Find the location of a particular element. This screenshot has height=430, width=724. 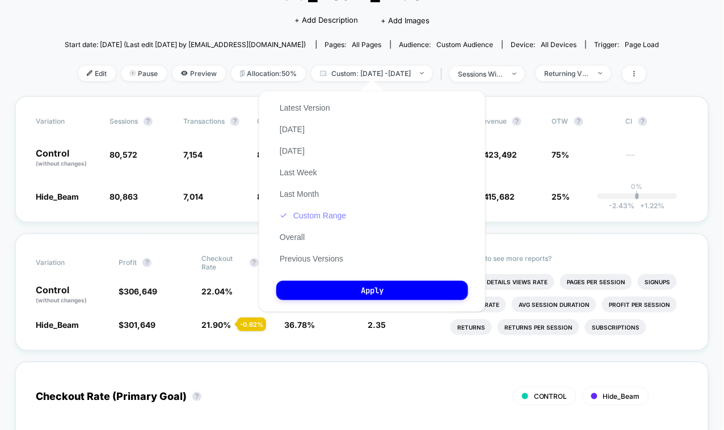

span: Pause is located at coordinates (144, 73).